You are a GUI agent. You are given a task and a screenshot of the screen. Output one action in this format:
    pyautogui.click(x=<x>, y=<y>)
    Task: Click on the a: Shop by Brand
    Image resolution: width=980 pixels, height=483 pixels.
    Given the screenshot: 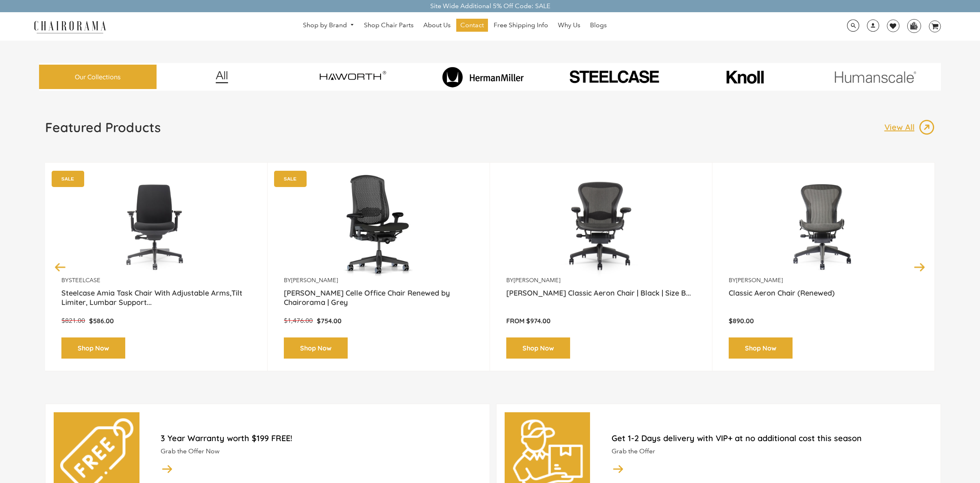 What is the action you would take?
    pyautogui.click(x=328, y=25)
    